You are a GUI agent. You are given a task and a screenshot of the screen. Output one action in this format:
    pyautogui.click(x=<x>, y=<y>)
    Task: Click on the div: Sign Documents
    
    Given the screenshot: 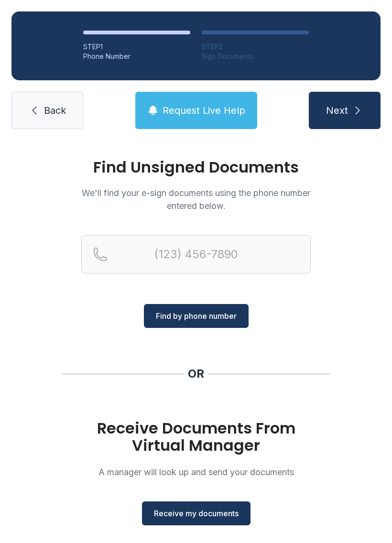 What is the action you would take?
    pyautogui.click(x=255, y=57)
    